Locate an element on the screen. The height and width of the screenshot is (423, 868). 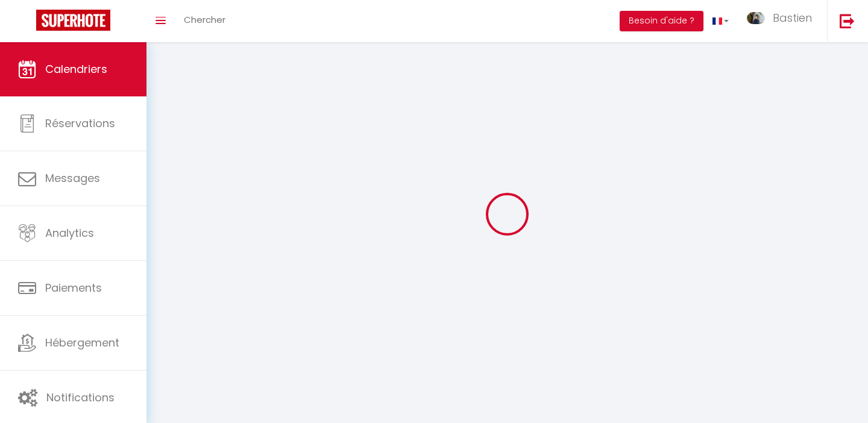
button: Besoin d'aide ? is located at coordinates (662, 21).